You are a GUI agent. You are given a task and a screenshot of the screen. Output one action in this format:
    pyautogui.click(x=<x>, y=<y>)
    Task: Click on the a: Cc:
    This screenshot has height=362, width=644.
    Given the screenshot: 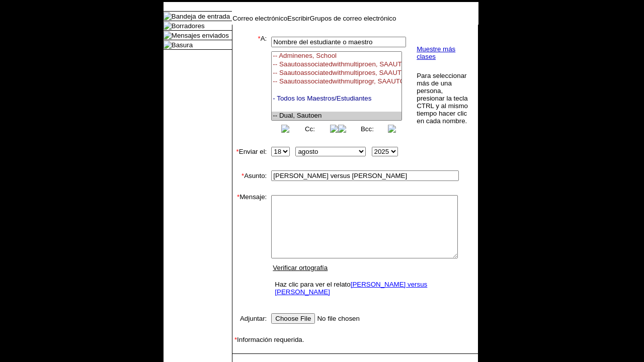 What is the action you would take?
    pyautogui.click(x=310, y=129)
    